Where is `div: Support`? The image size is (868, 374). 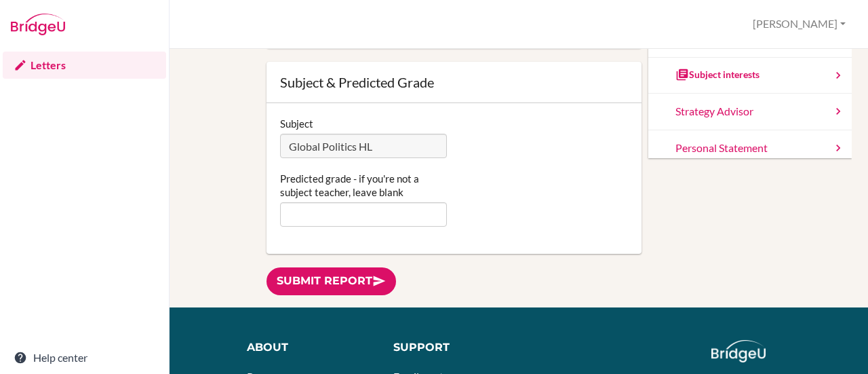 div: Support is located at coordinates (451, 347).